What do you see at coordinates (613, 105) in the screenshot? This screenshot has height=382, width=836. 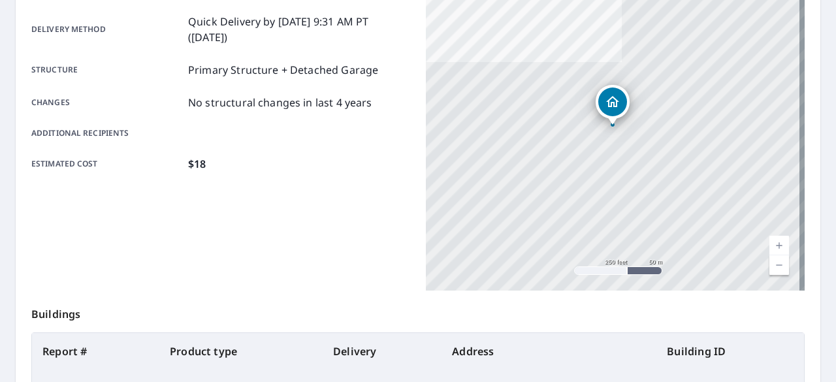 I see `div: Dropped pin, building 1, Residential property, 4666 The Great Rd Fieldale, VA 24089` at bounding box center [613, 105].